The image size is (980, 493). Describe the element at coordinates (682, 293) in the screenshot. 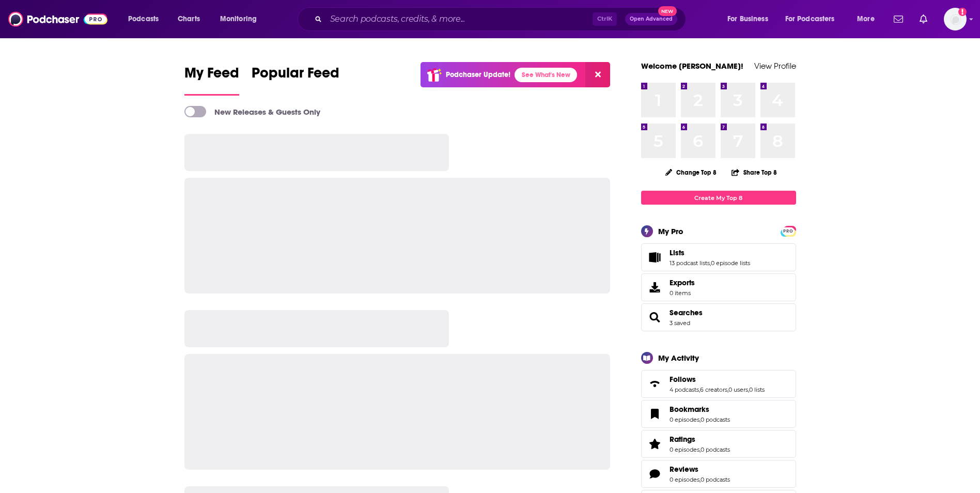

I see `span: 0 items` at that location.